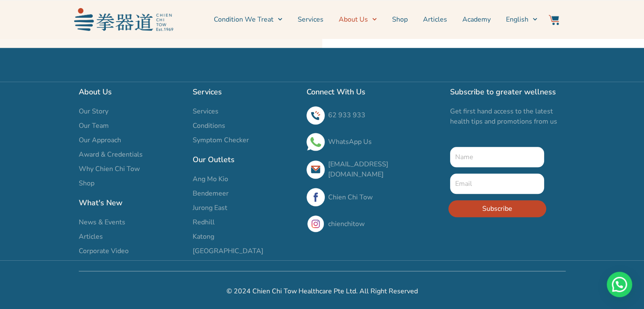  Describe the element at coordinates (346, 224) in the screenshot. I see `a: chienchitow` at that location.